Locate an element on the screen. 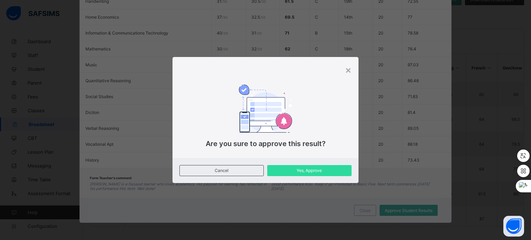  img: approval.b46c5b665252442170a589d15ef2ebe7.svg is located at coordinates (265, 108).